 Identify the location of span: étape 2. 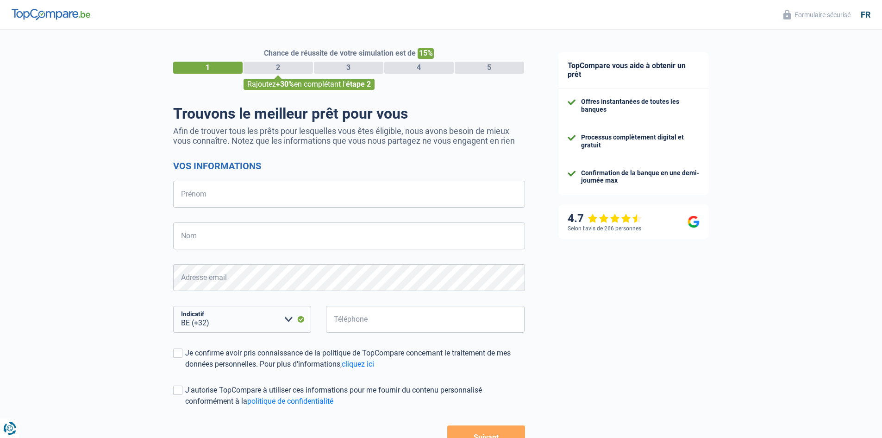
(358, 84).